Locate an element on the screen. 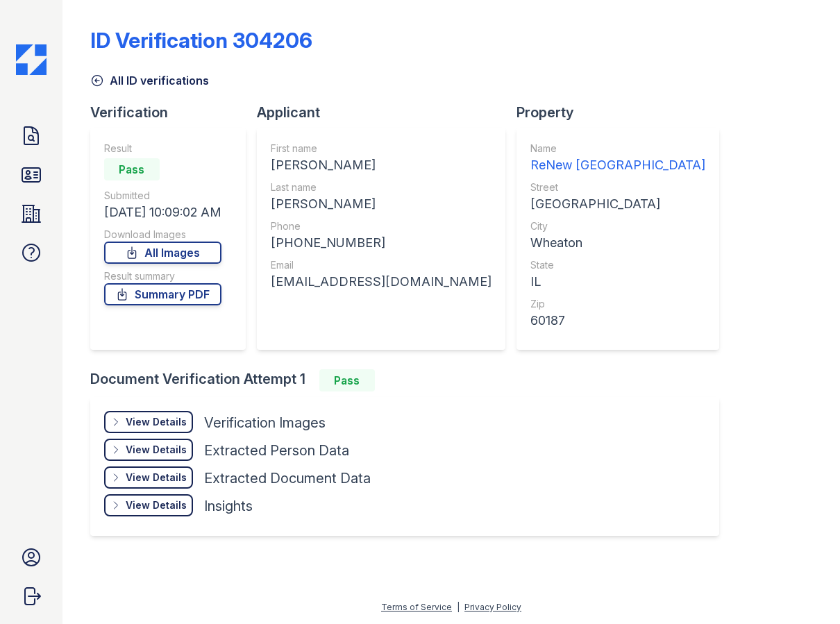 Image resolution: width=840 pixels, height=624 pixels. div: ID Verification 304206 is located at coordinates (201, 40).